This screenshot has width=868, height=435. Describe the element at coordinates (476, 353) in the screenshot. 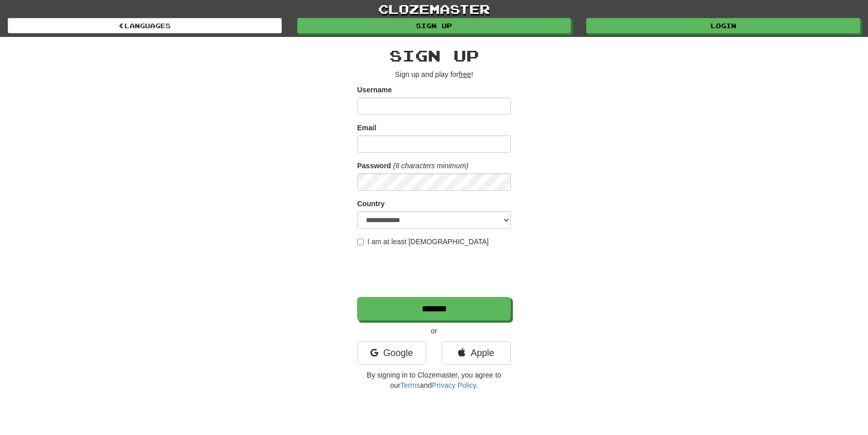

I see `a: Apple` at that location.